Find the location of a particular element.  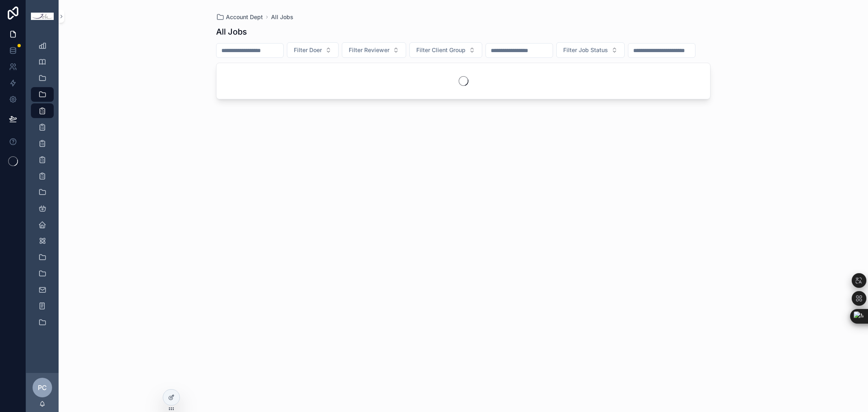

a: All Jobs is located at coordinates (282, 17).